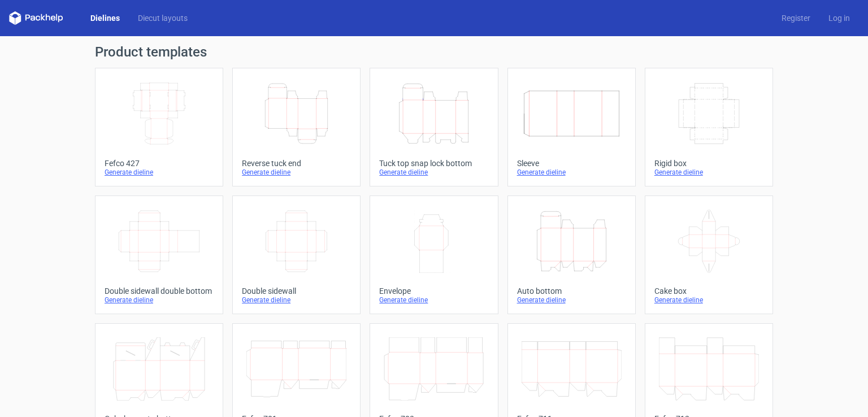  I want to click on h1: Product templates, so click(434, 52).